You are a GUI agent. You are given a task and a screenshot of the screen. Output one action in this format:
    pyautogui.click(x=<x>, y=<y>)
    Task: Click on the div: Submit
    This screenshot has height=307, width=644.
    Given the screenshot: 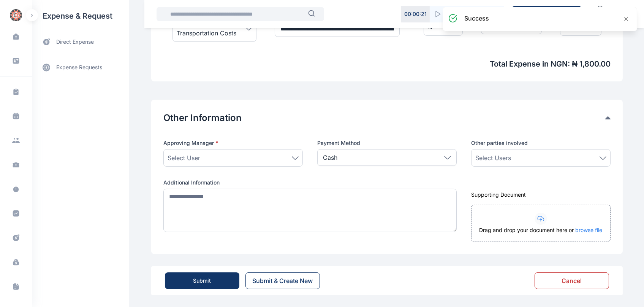 What is the action you would take?
    pyautogui.click(x=202, y=281)
    